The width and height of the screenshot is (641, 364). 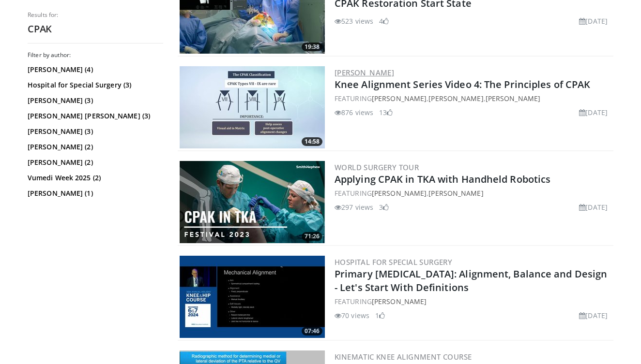 I want to click on a: Kinematic Knee Alignment Course, so click(x=403, y=357).